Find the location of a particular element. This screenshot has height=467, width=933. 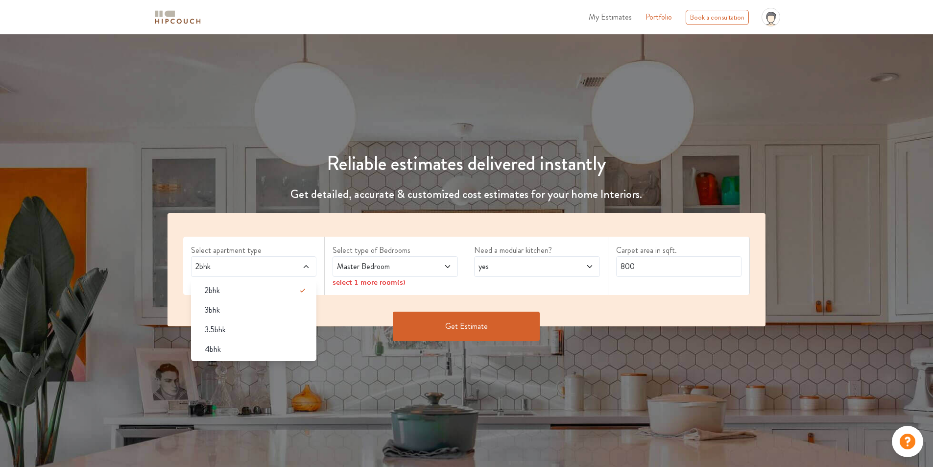

span: 3.5bhk is located at coordinates (215, 330).